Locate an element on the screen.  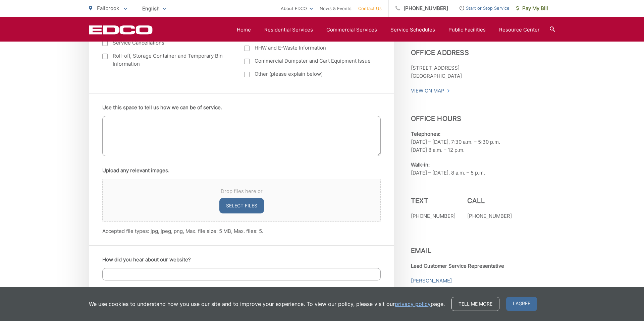
h3: Text is located at coordinates (433, 201).